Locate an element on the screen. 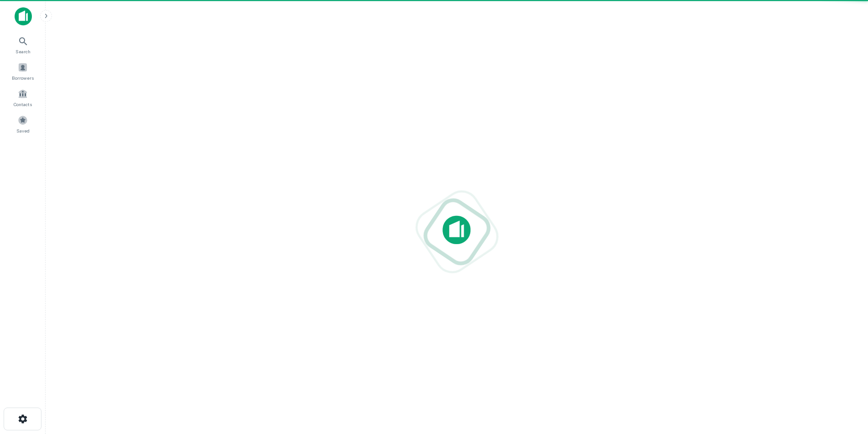  div: Borrowers is located at coordinates (23, 71).